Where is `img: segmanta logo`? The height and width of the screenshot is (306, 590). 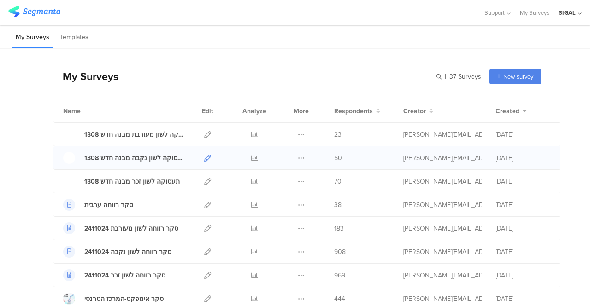 img: segmanta logo is located at coordinates (34, 12).